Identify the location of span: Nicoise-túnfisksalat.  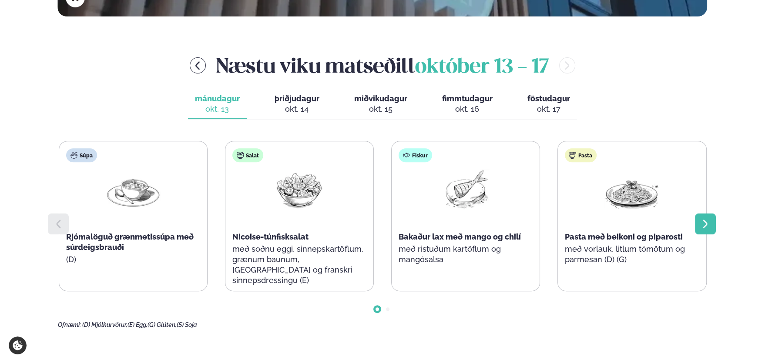
(270, 237).